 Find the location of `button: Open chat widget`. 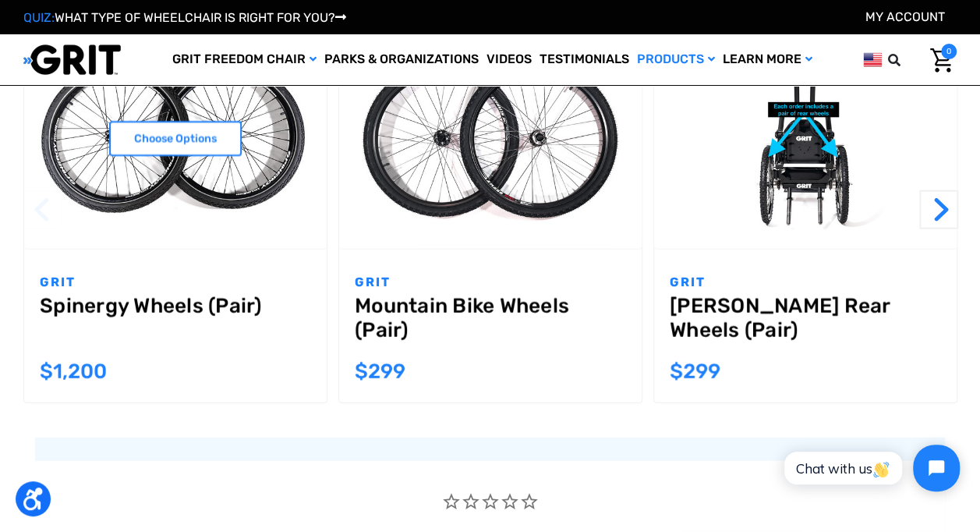

button: Open chat widget is located at coordinates (169, 37).